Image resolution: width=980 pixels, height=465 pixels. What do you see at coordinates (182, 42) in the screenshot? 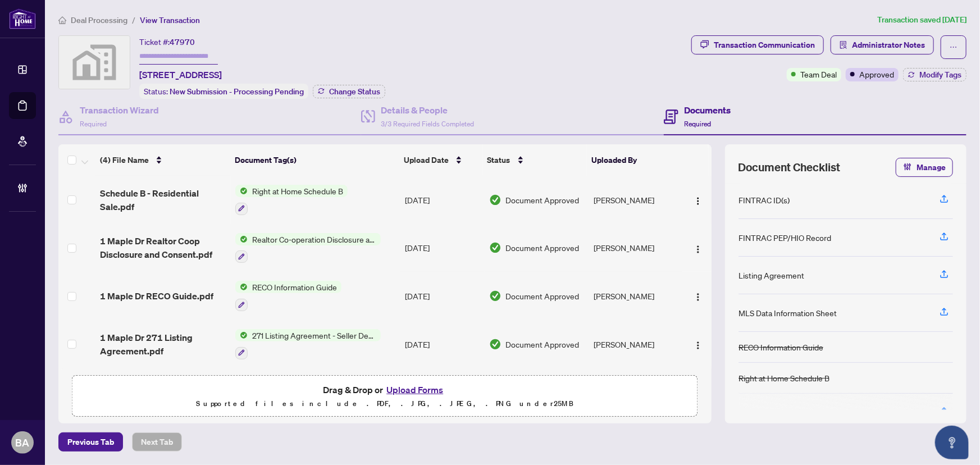
I see `span: 47970` at bounding box center [182, 42].